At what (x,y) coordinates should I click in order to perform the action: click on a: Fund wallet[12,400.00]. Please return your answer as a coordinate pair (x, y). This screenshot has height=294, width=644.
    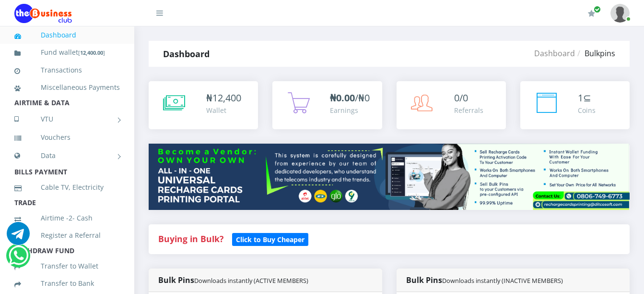
    Looking at the image, I should click on (67, 52).